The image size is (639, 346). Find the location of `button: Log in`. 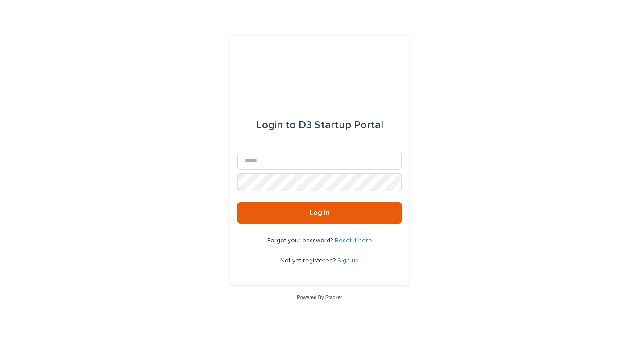

button: Log in is located at coordinates (320, 213).